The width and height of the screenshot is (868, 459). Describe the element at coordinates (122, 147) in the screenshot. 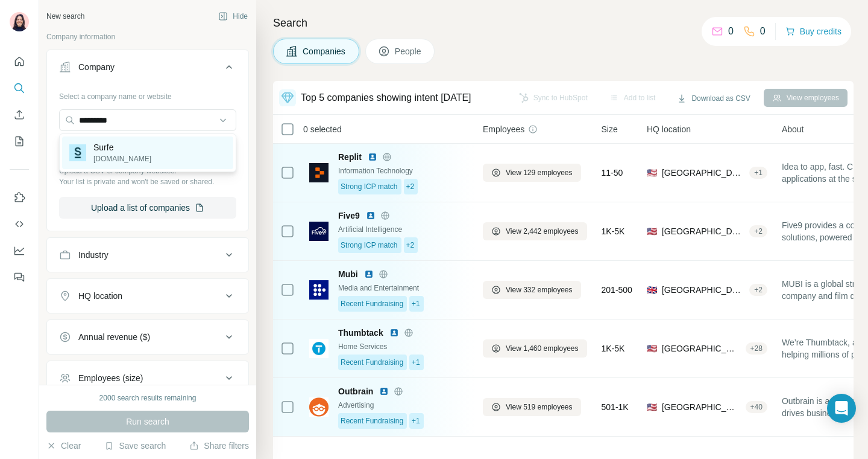

I see `p: Surfe` at that location.